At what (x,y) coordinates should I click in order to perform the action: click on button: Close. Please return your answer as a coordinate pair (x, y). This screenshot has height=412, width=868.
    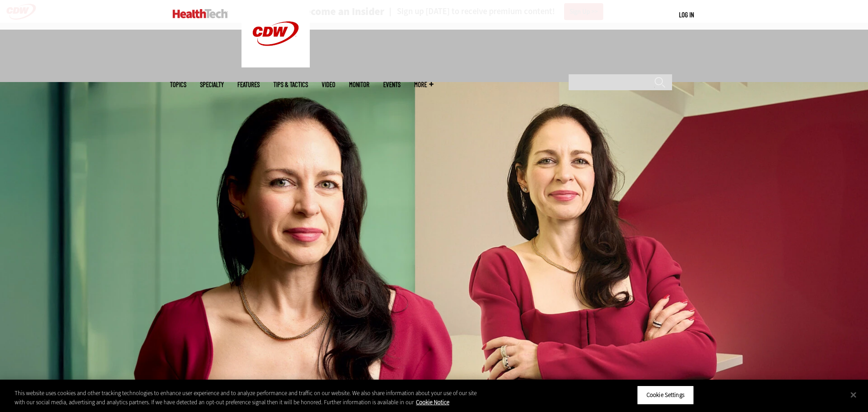
    Looking at the image, I should click on (854, 395).